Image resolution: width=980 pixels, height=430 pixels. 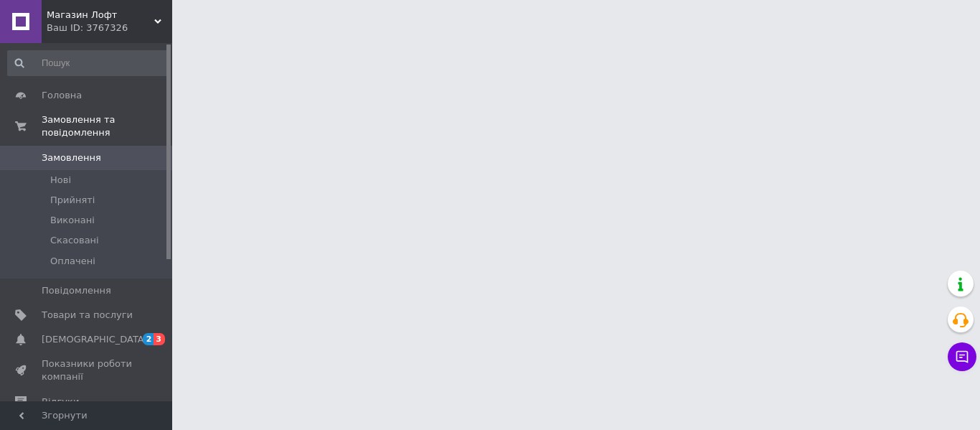 I want to click on span: Товари та послуги, so click(x=87, y=315).